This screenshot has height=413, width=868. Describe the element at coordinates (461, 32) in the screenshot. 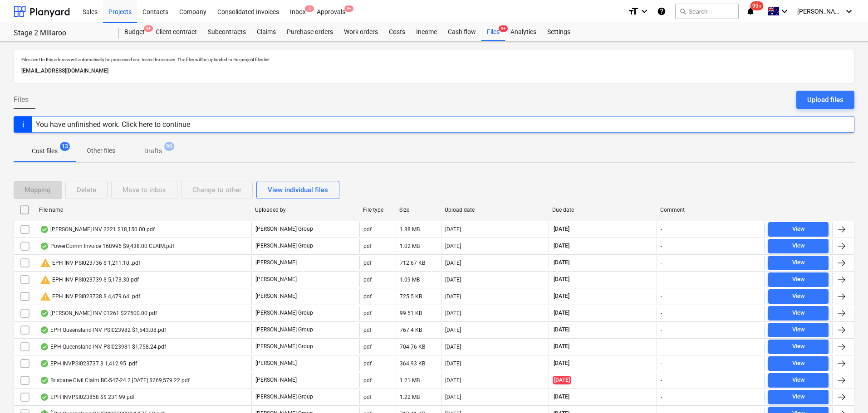

I see `a: Cash flow` at that location.